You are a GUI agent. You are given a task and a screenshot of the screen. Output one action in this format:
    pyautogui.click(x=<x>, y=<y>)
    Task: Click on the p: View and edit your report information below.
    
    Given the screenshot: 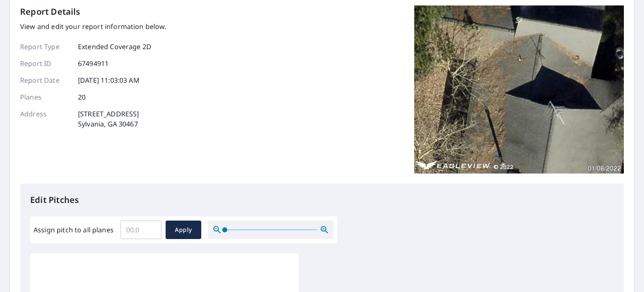 What is the action you would take?
    pyautogui.click(x=93, y=27)
    